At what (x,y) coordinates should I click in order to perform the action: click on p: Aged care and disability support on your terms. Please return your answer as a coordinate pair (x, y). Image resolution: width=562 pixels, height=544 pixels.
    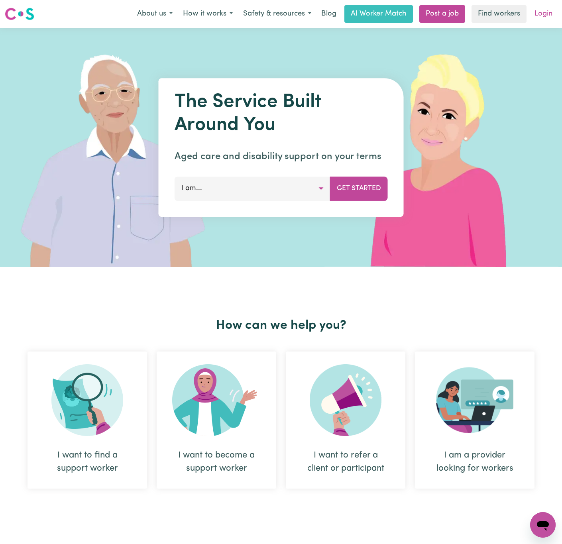
    Looking at the image, I should click on (281, 157).